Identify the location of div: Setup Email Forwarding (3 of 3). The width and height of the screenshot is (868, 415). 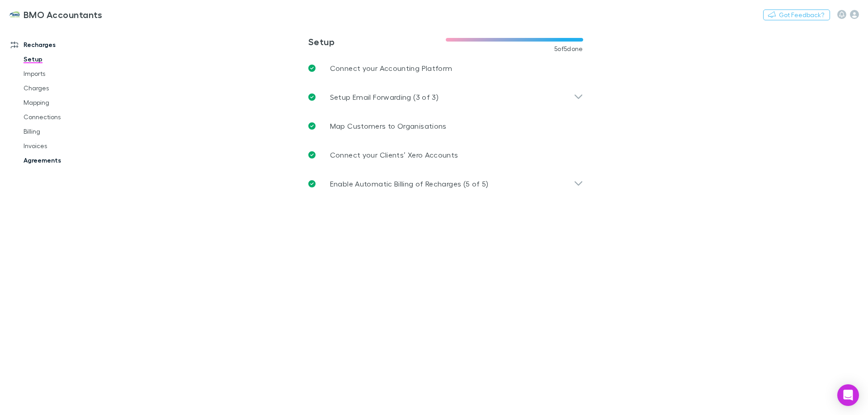
(445, 97).